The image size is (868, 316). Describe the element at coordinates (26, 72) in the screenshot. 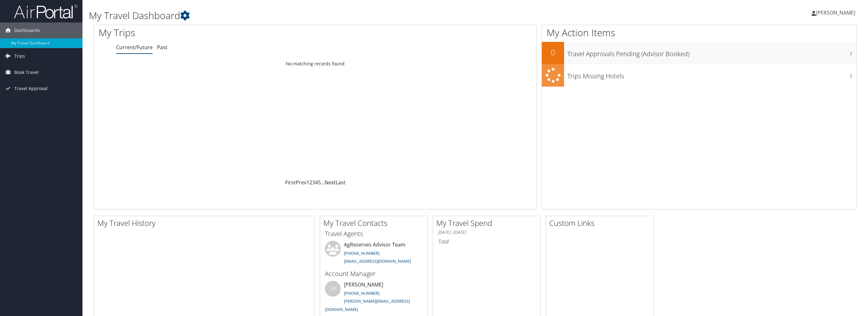

I see `span: Book Travel` at that location.